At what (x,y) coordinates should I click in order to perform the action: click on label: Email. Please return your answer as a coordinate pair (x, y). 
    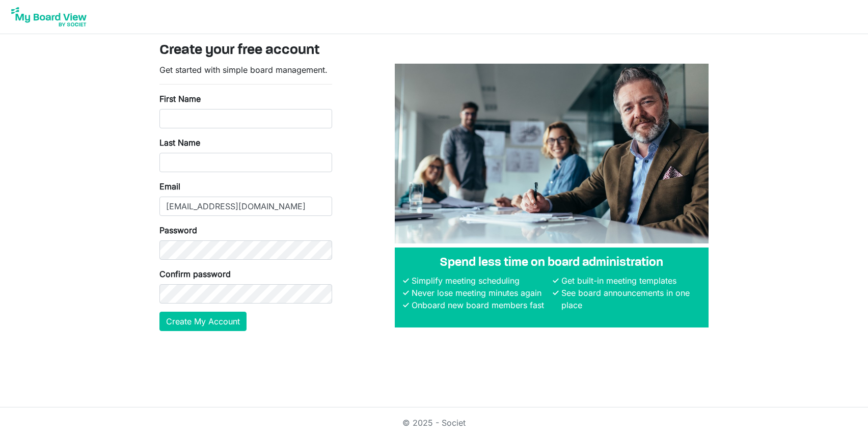
    Looking at the image, I should click on (170, 186).